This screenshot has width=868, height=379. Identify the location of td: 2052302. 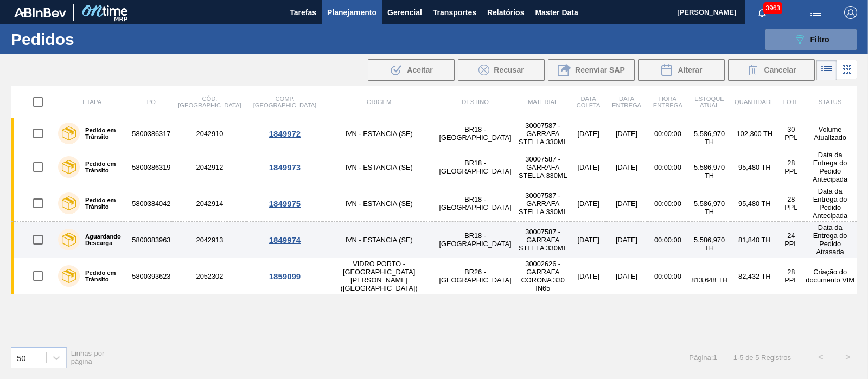
(209, 276).